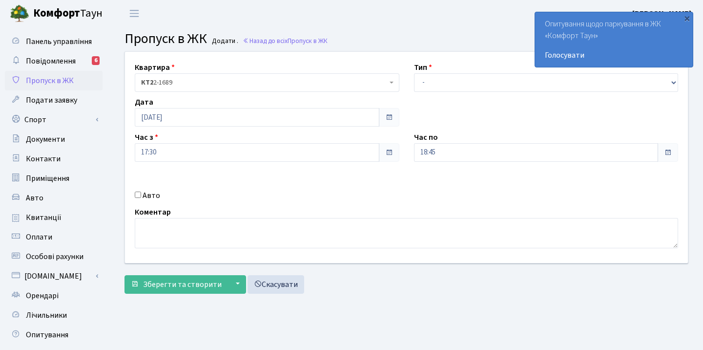 This screenshot has width=703, height=350. I want to click on span: Особові рахунки, so click(55, 256).